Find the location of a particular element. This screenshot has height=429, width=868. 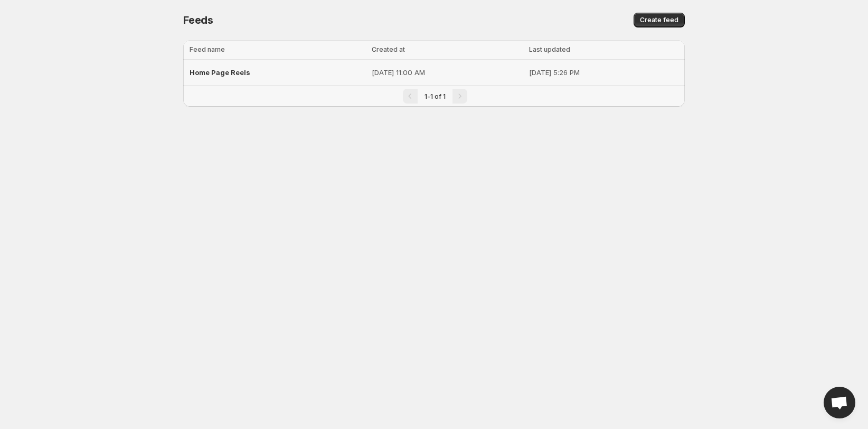

span: 1-1 of 1 is located at coordinates (435, 96).